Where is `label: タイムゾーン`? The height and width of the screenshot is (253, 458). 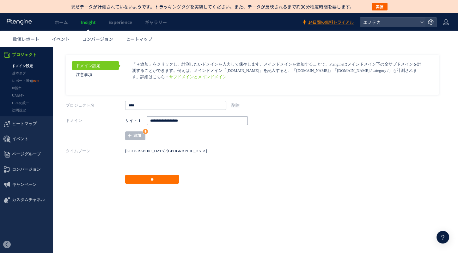
label: タイムゾーン is located at coordinates (95, 104).